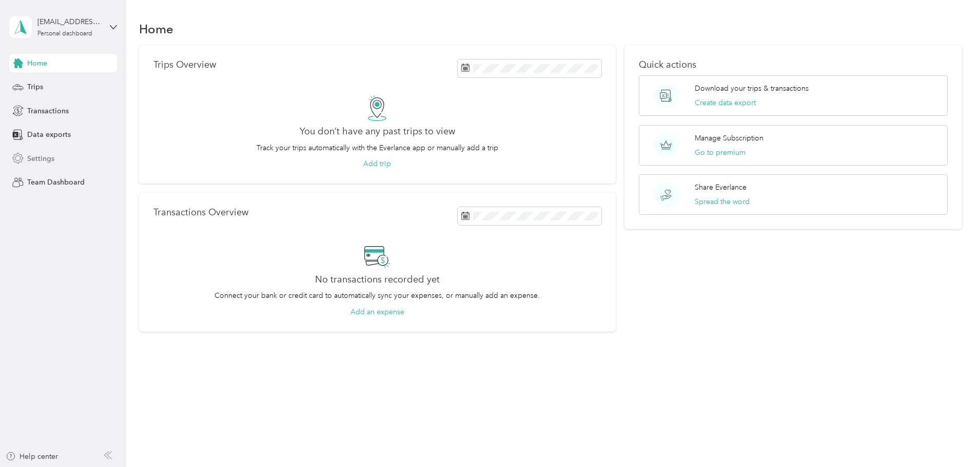 This screenshot has height=467, width=980. What do you see at coordinates (377, 148) in the screenshot?
I see `p: Track your trips automatically with the Everlance app or manually add a trip` at bounding box center [377, 148].